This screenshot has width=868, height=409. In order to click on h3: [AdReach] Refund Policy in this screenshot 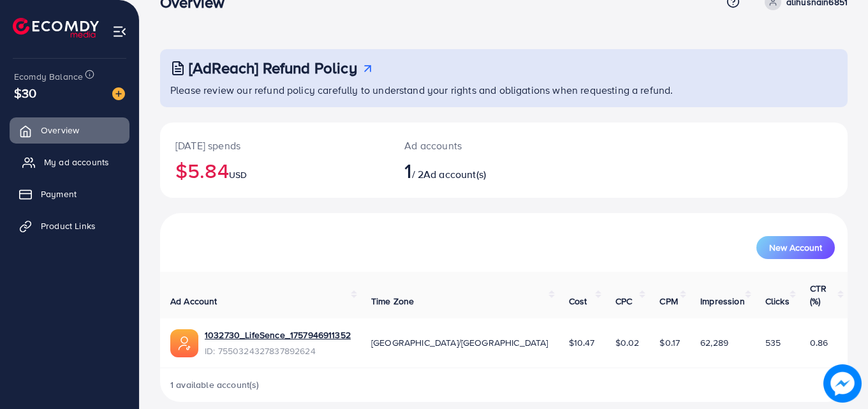, I will do `click(273, 68)`.